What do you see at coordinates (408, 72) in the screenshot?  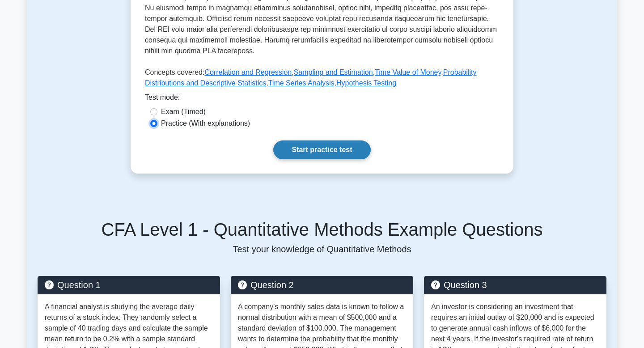 I see `a: Time Value of Money` at bounding box center [408, 72].